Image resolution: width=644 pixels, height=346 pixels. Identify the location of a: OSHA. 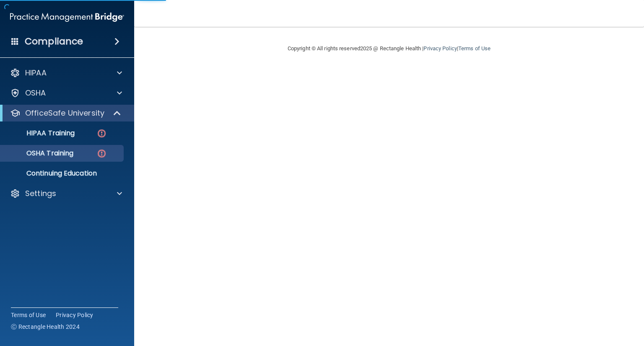
(65, 93).